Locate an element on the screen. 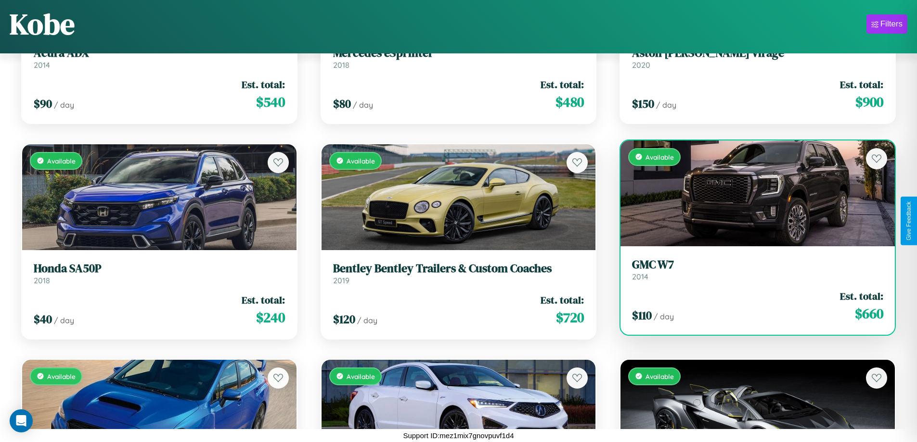  a: Acura ADX2014 is located at coordinates (159, 58).